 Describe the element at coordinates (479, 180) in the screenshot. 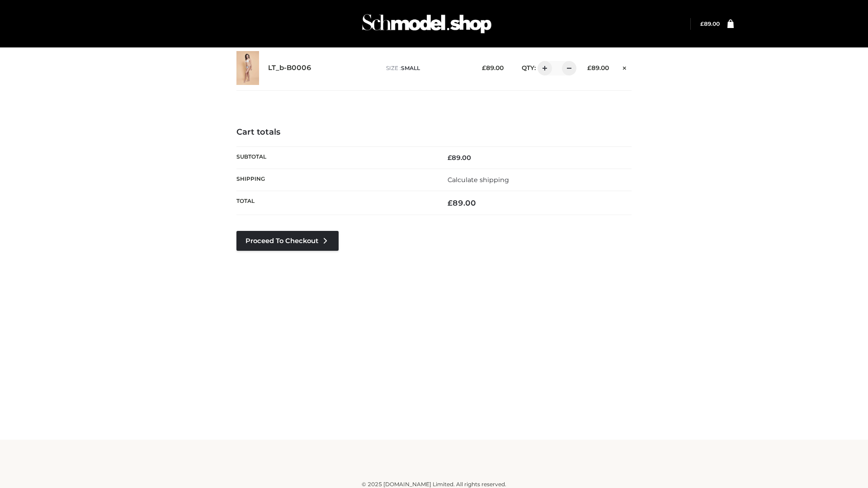

I see `a: Calculate shipping` at that location.